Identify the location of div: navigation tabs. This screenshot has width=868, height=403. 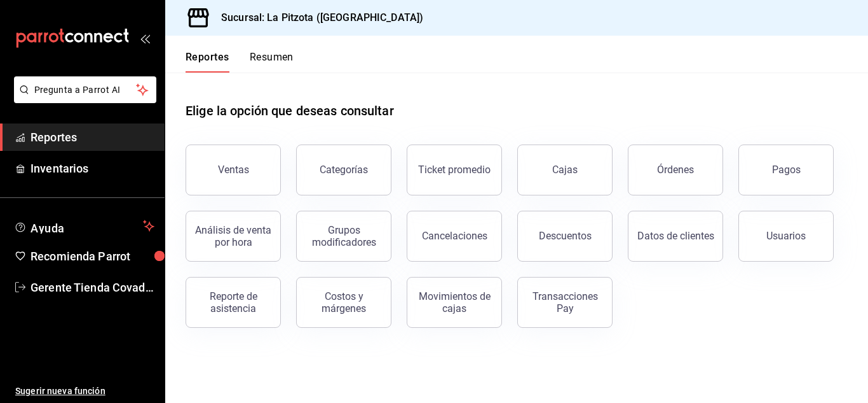
(240, 62).